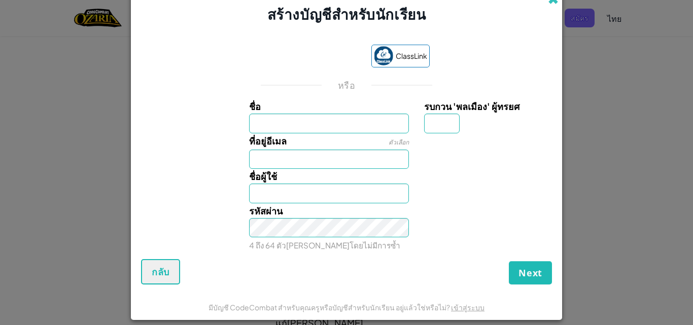  Describe the element at coordinates (347, 14) in the screenshot. I see `span: สร้างบัญชีสำหรับนักเรียน` at that location.